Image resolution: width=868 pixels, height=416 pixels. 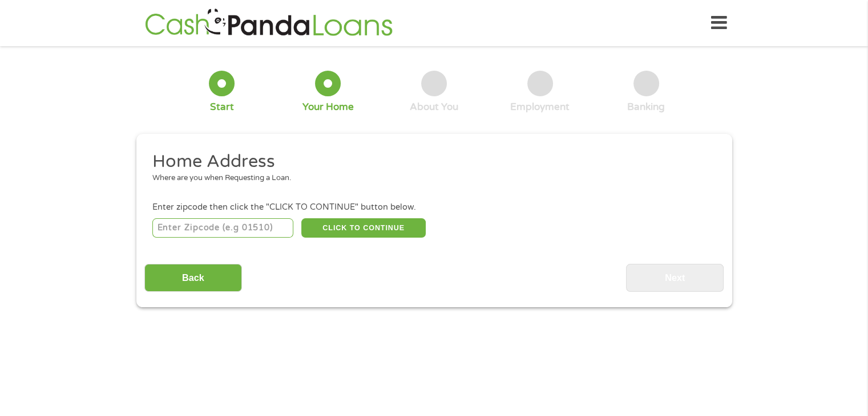 I want to click on button: CLICK TO CONTINUE, so click(x=363, y=228).